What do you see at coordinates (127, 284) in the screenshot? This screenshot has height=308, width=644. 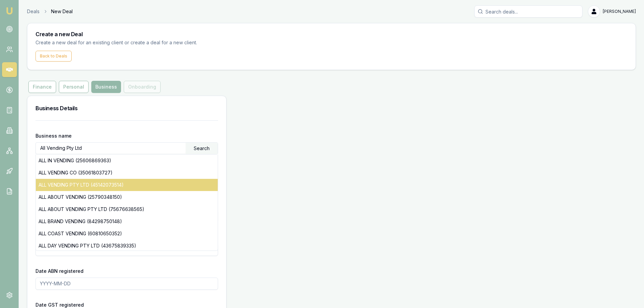 I see `input: YYYY-MM-DD` at bounding box center [127, 284].